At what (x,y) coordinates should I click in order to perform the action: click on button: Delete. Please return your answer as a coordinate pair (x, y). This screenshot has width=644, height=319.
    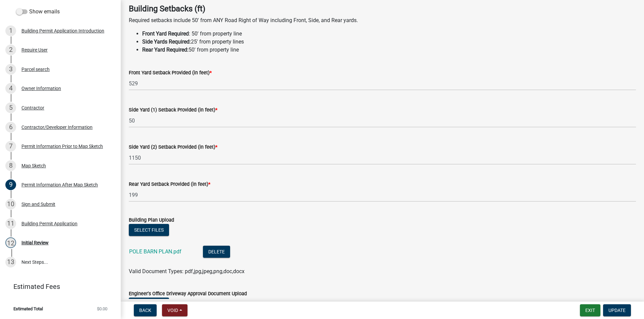
    Looking at the image, I should click on (217, 252).